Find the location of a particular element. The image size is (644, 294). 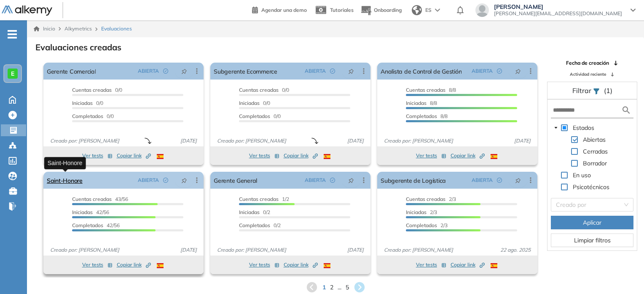

a: Inicio is located at coordinates (45, 29).